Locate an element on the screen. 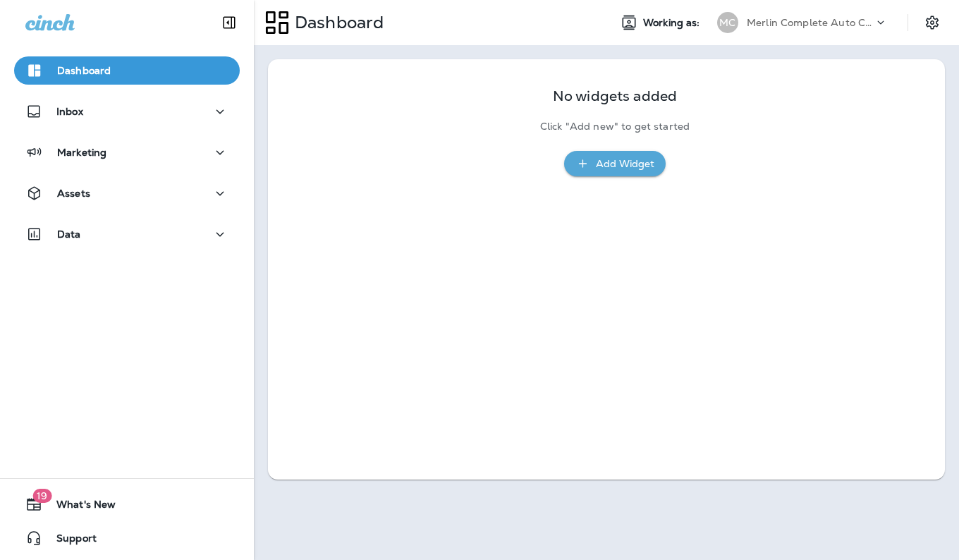 This screenshot has height=560, width=959. span: 19 is located at coordinates (41, 496).